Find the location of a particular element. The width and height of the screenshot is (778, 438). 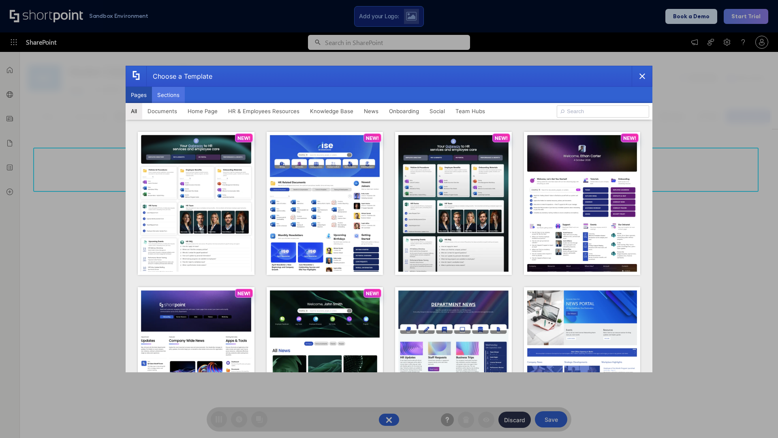

button: News is located at coordinates (371, 111).